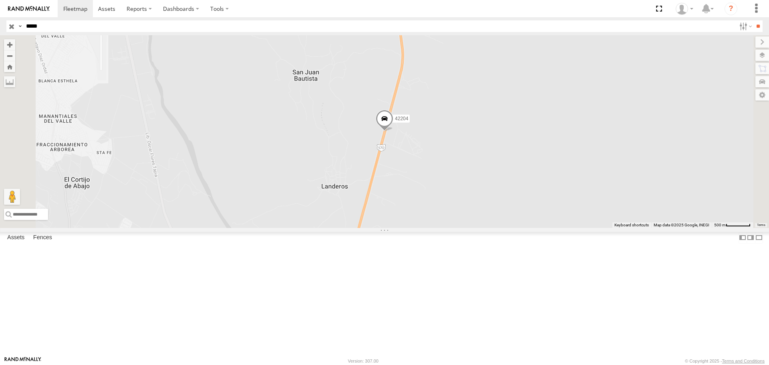  Describe the element at coordinates (761, 225) in the screenshot. I see `a: Terms (opens in new tab)` at that location.